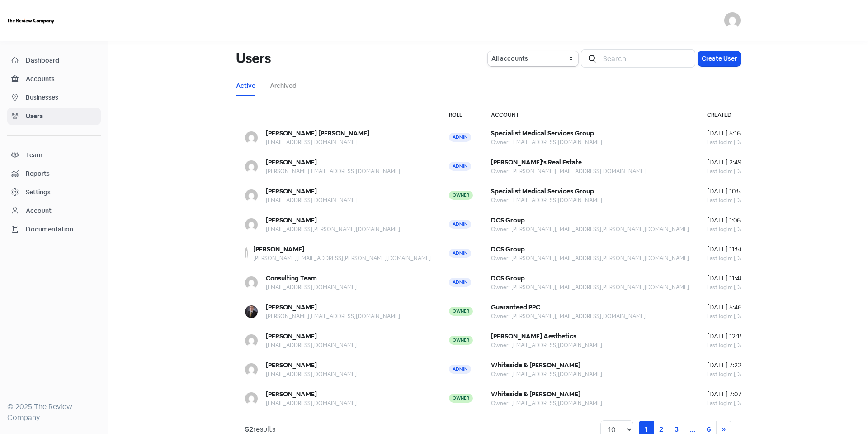 The height and width of the screenshot is (434, 868). What do you see at coordinates (461, 115) in the screenshot?
I see `th: Role` at bounding box center [461, 115].